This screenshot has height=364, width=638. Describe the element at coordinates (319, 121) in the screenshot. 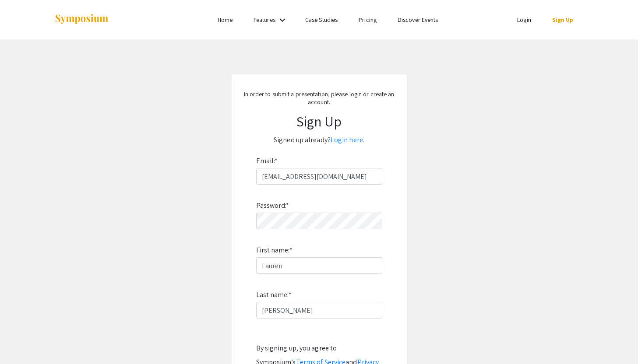

I see `h1: Sign Up` at that location.